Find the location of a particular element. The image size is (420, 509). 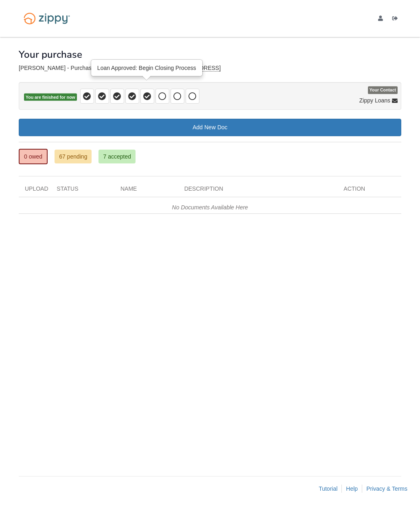

a: 7 accepted is located at coordinates (117, 157).